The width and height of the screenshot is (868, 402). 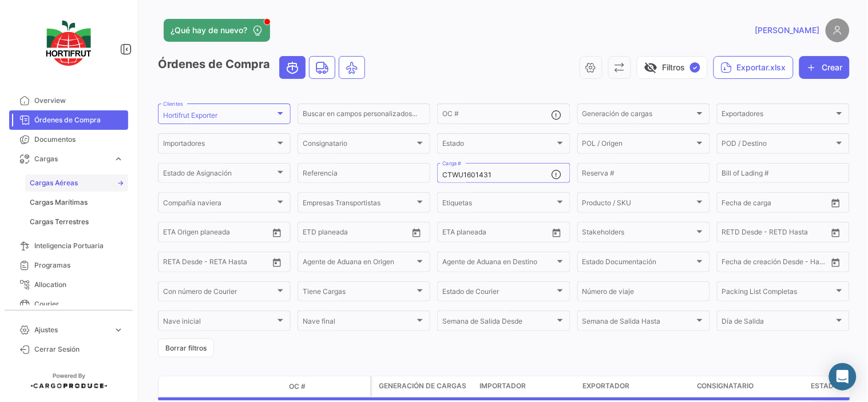 I want to click on mat-select-trigger: Hortifrut Exporter, so click(x=190, y=115).